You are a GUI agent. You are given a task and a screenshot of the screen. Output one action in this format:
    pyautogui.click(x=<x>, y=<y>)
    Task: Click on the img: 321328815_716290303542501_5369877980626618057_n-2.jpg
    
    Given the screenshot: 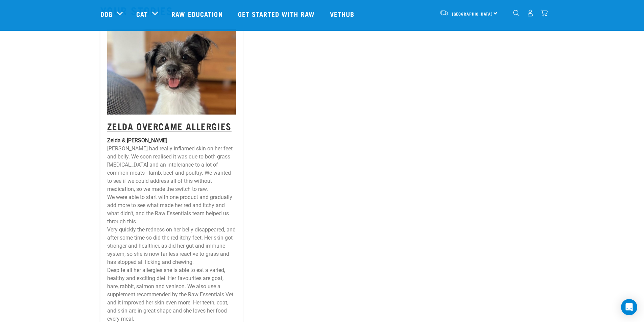 What is the action you would take?
    pyautogui.click(x=172, y=71)
    